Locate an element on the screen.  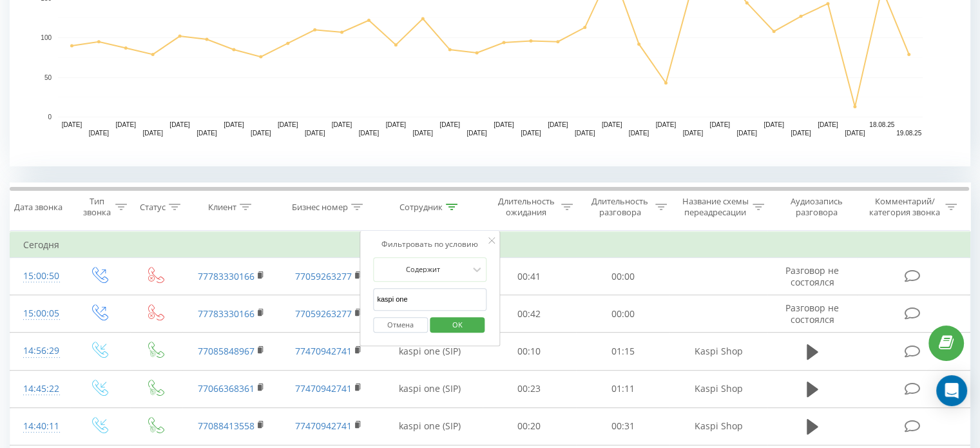
div: Бизнес номер is located at coordinates (319, 207).